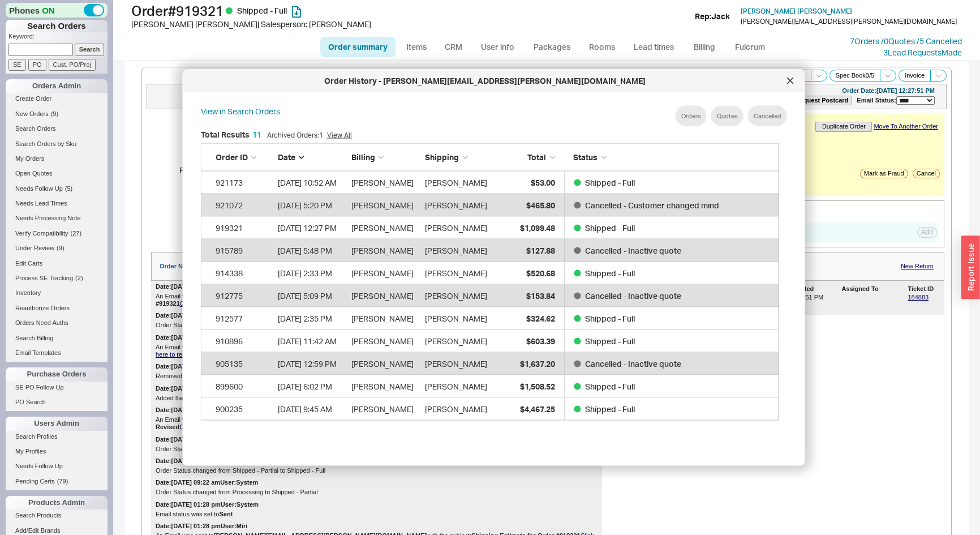  Describe the element at coordinates (537, 363) in the screenshot. I see `span: $1,637.20` at that location.